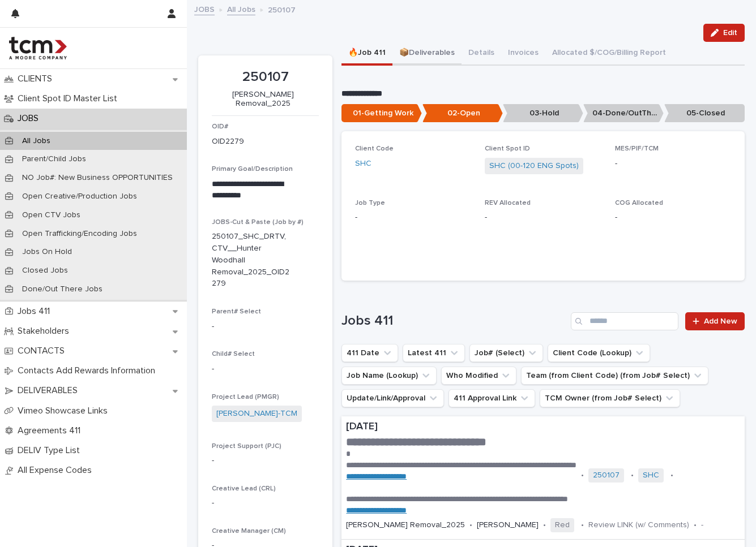 The height and width of the screenshot is (547, 756). I want to click on p: 04-Done/OutThere, so click(624, 113).